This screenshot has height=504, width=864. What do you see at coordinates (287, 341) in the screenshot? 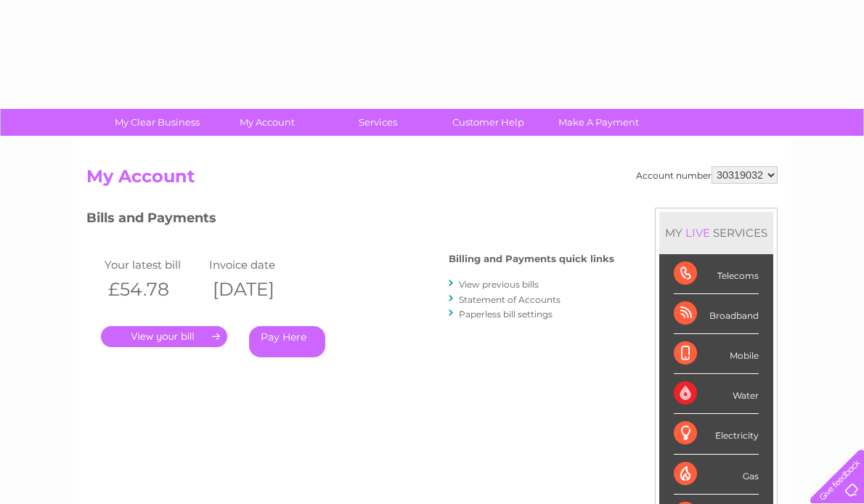
I see `a: Pay Here` at bounding box center [287, 341].